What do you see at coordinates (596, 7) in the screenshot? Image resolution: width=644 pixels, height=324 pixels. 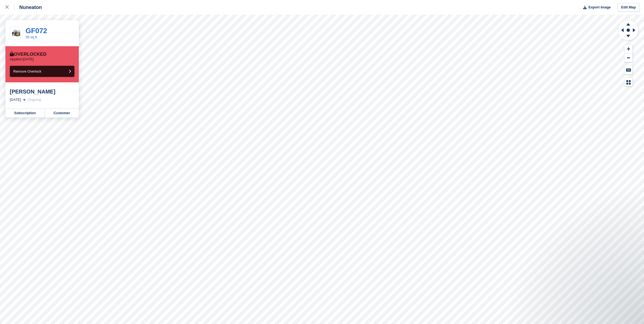 I see `button: Export Image` at bounding box center [596, 7].